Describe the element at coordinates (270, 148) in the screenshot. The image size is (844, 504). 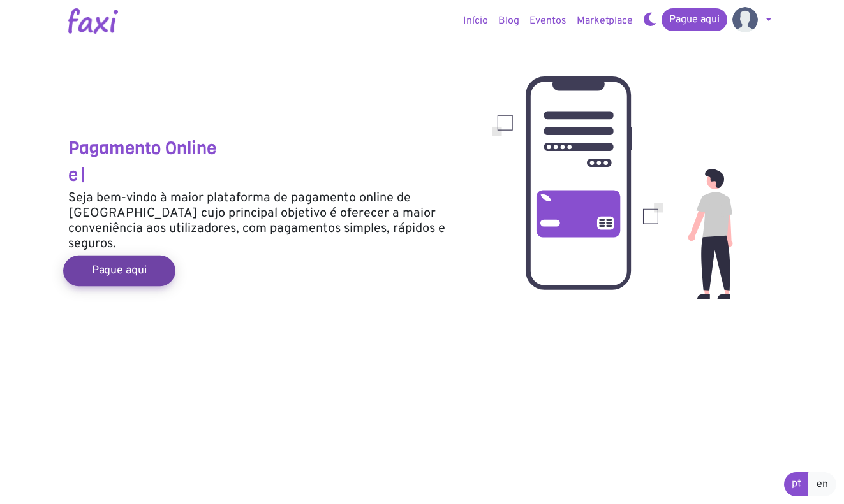
I see `h3: Pagamento Online` at that location.